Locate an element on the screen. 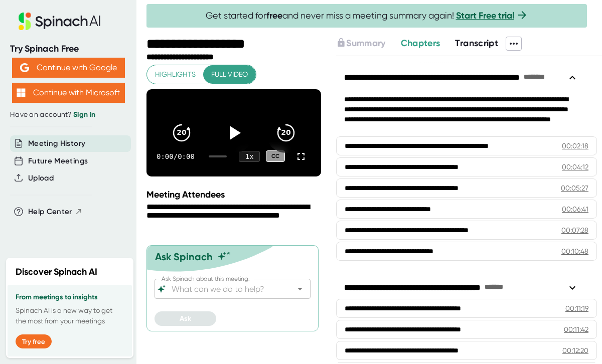 Image resolution: width=602 pixels, height=364 pixels. a: Continue with Microsoft is located at coordinates (68, 93).